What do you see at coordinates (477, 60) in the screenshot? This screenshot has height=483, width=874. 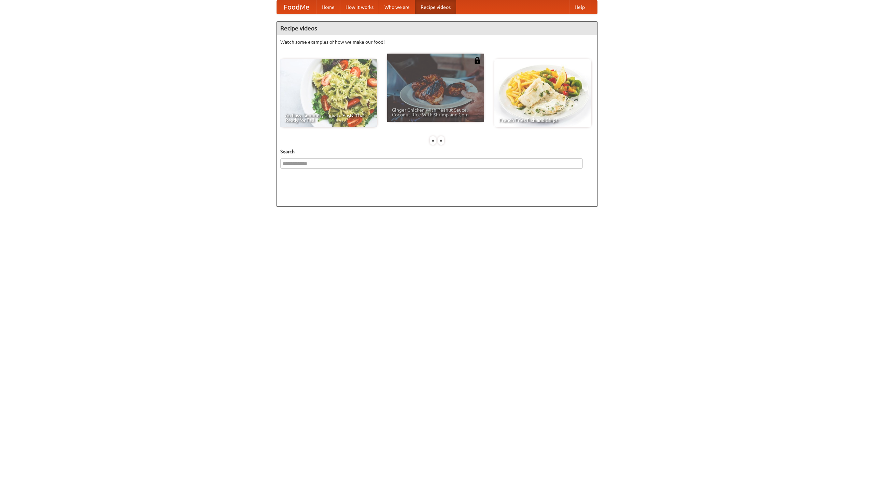 I see `img: 483408.png` at bounding box center [477, 60].